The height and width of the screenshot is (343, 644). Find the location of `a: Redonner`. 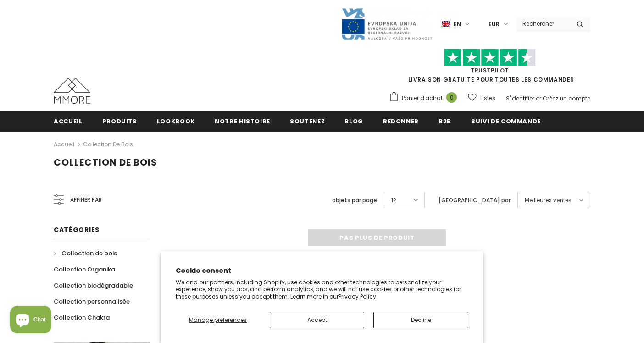

a: Redonner is located at coordinates (401, 121).